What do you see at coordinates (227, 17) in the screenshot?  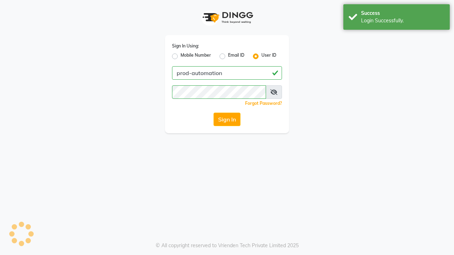 I see `img: logo1.svg` at bounding box center [227, 17].